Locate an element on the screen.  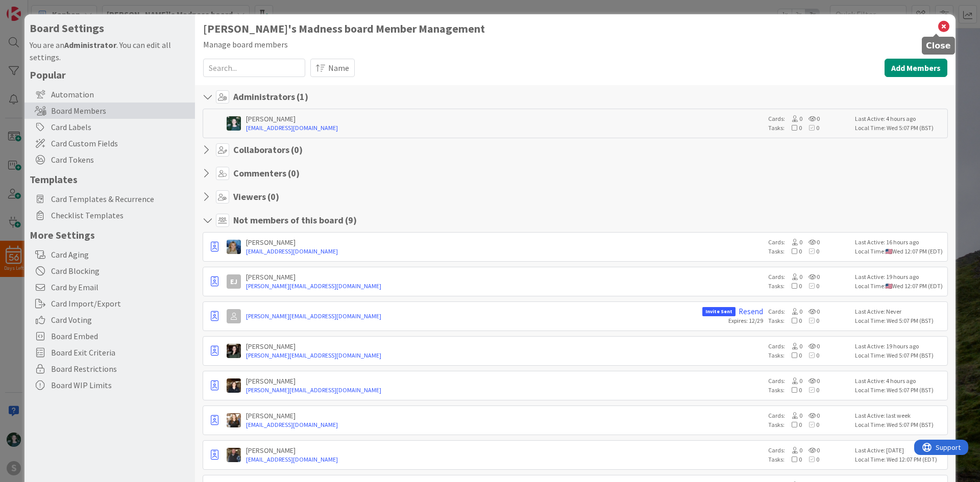
input: Search... is located at coordinates (254, 68).